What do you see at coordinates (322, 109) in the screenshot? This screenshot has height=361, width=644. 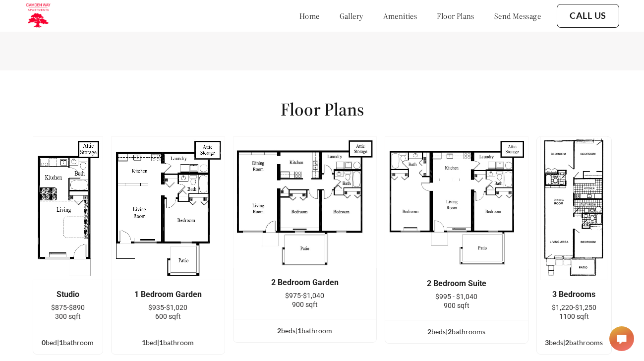 I see `h1: Floor Plans` at bounding box center [322, 109].